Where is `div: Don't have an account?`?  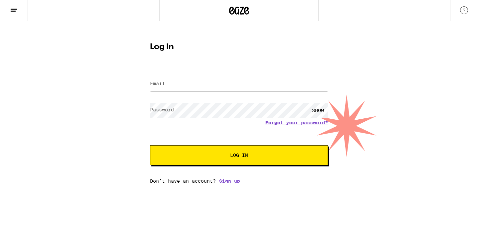 div: Don't have an account? is located at coordinates (239, 181).